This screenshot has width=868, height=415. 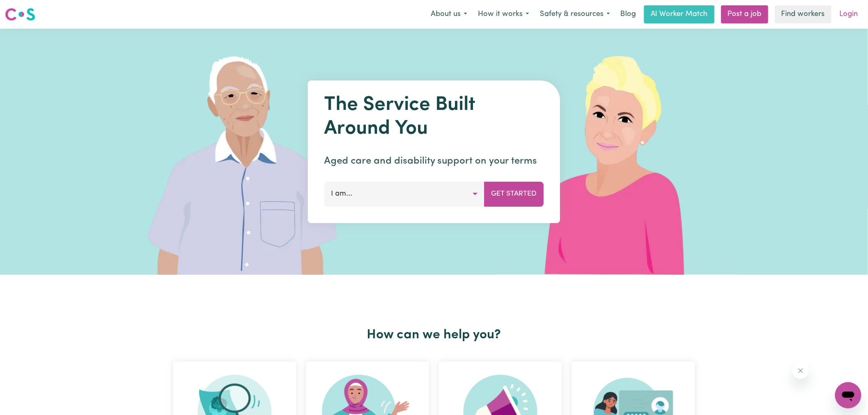 I want to click on a: Careseekers logo, so click(x=20, y=15).